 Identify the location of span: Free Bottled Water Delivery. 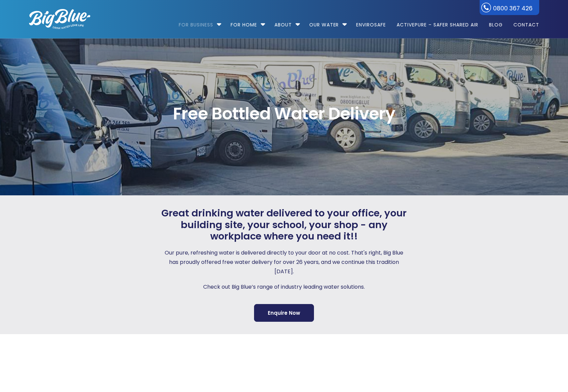
(284, 113).